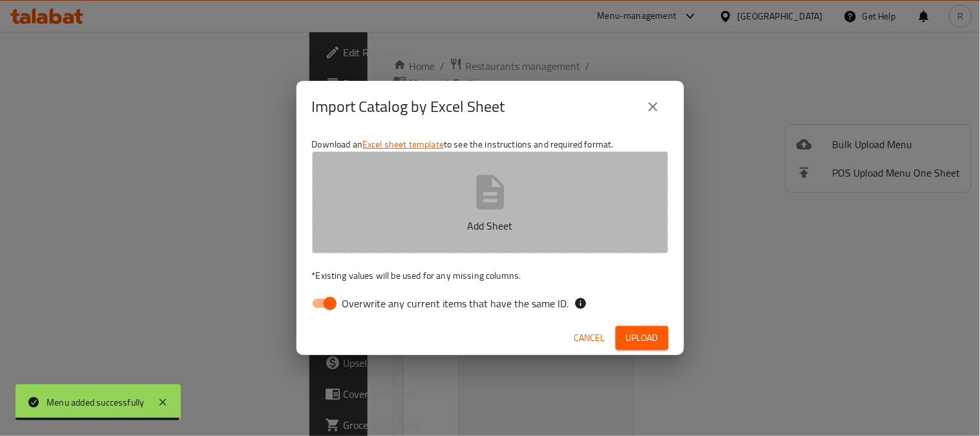 This screenshot has width=980, height=436. Describe the element at coordinates (653, 106) in the screenshot. I see `button: close` at that location.